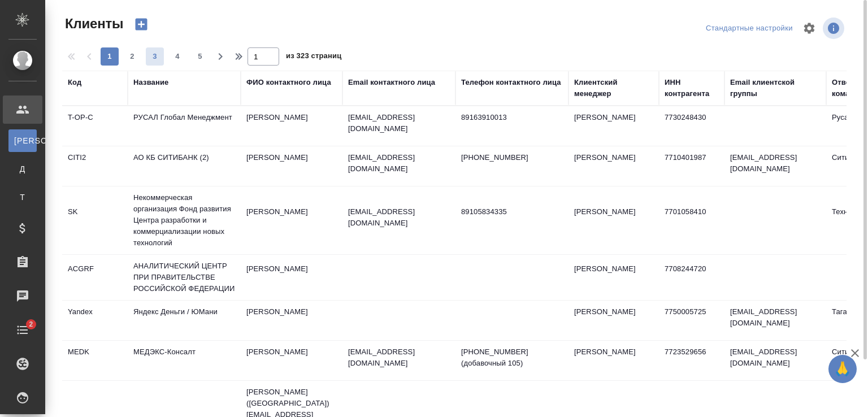 The image size is (868, 417). I want to click on div: Код, so click(74, 83).